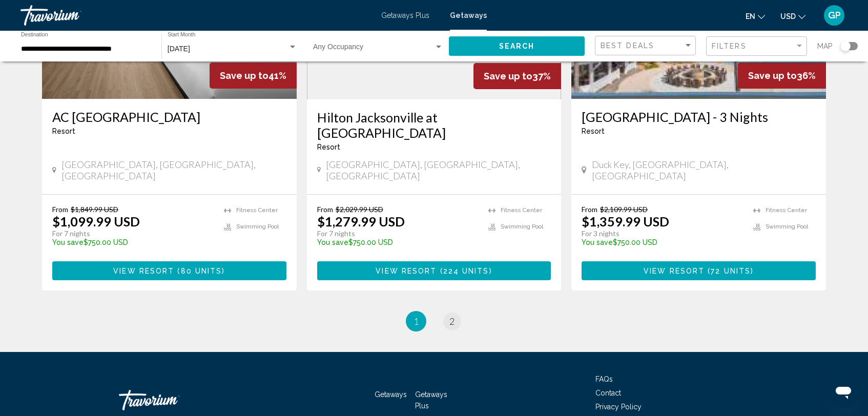 This screenshot has width=868, height=416. What do you see at coordinates (834, 15) in the screenshot?
I see `span: GP` at bounding box center [834, 15].